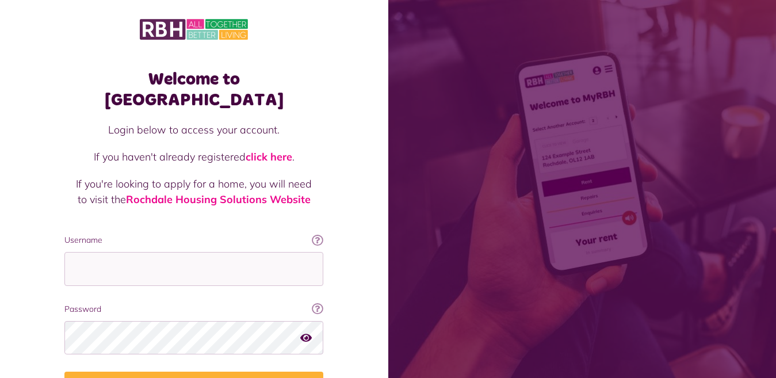  I want to click on a: Rochdale Housing Solutions Website, so click(218, 199).